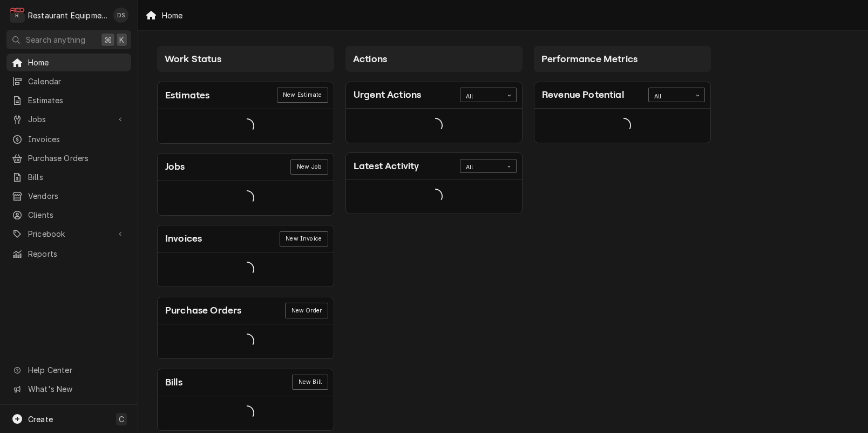 This screenshot has height=433, width=868. What do you see at coordinates (590, 59) in the screenshot?
I see `span: Performance Metrics` at bounding box center [590, 59].